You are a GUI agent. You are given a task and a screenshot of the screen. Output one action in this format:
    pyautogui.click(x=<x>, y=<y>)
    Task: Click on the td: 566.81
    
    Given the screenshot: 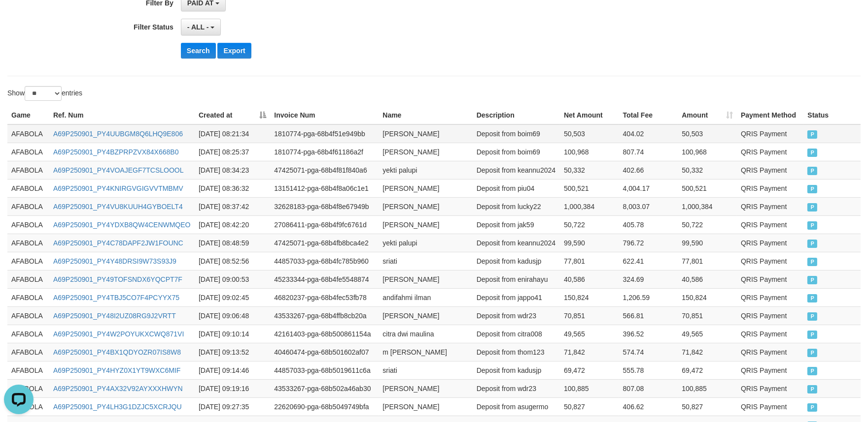 What is the action you would take?
    pyautogui.click(x=648, y=315)
    